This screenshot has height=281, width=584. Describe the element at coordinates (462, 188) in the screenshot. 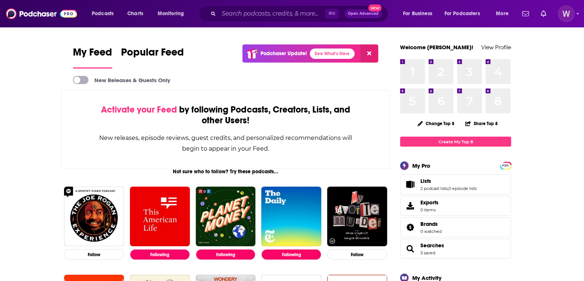

I see `a: 0 episode lists` at that location.